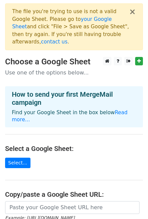 The image size is (148, 219). I want to click on h4: Copy/paste a Google Sheet URL:, so click(74, 195).